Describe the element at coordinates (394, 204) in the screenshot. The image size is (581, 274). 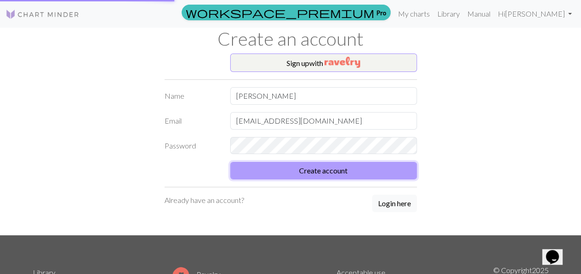
I see `a: Login here` at that location.